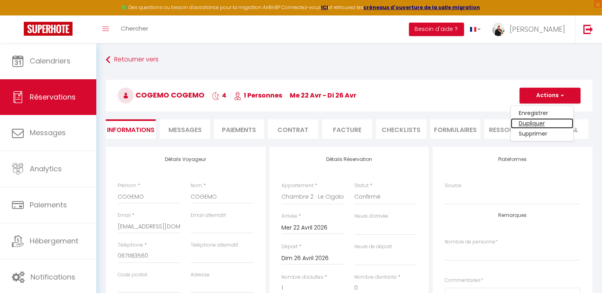  Describe the element at coordinates (50, 61) in the screenshot. I see `span: Calendriers` at that location.